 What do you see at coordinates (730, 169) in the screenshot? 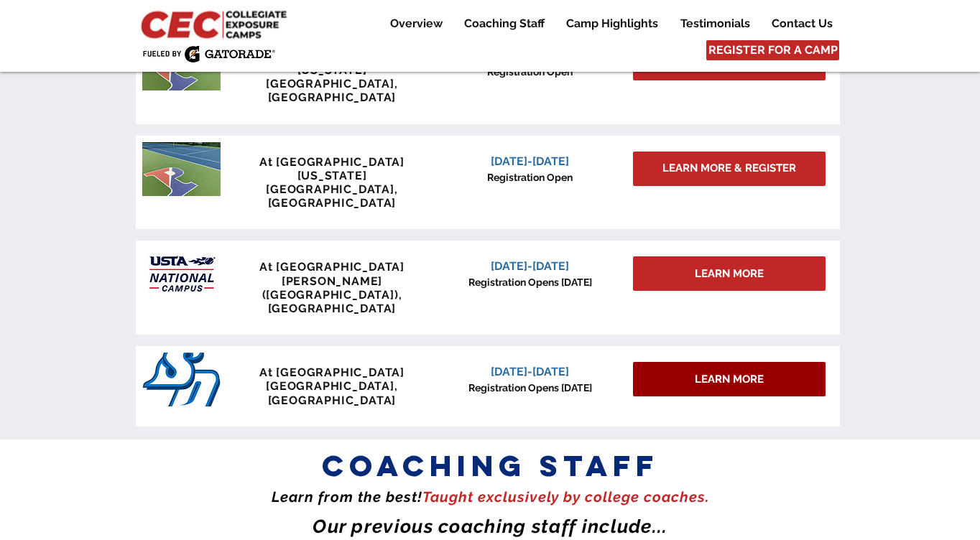
I see `a: LEARN MORE & REGISTER` at bounding box center [730, 169].